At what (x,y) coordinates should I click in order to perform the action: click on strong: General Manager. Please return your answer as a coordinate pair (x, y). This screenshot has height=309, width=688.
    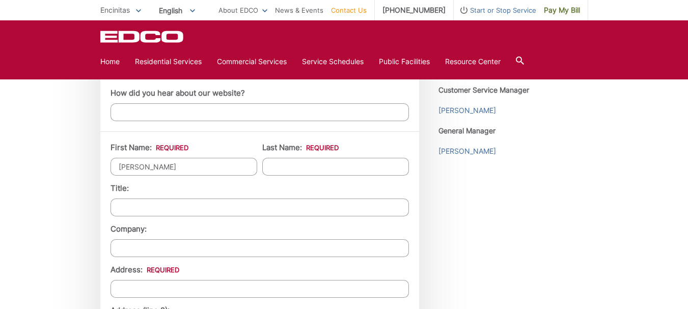
    Looking at the image, I should click on (467, 130).